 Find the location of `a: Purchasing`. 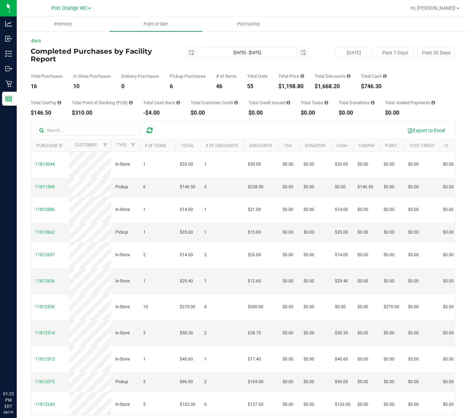

a: Purchasing is located at coordinates (249, 24).